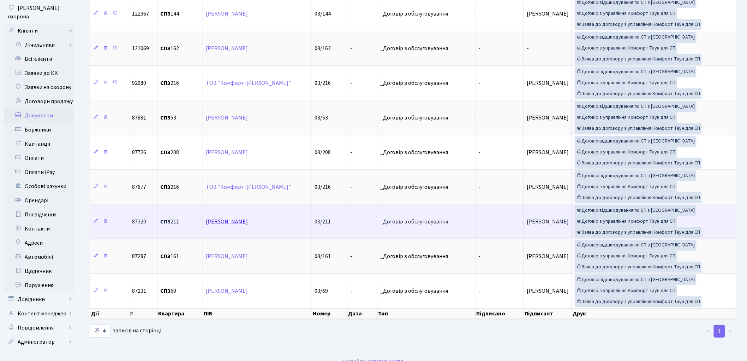  I want to click on a: Адреси, so click(39, 243).